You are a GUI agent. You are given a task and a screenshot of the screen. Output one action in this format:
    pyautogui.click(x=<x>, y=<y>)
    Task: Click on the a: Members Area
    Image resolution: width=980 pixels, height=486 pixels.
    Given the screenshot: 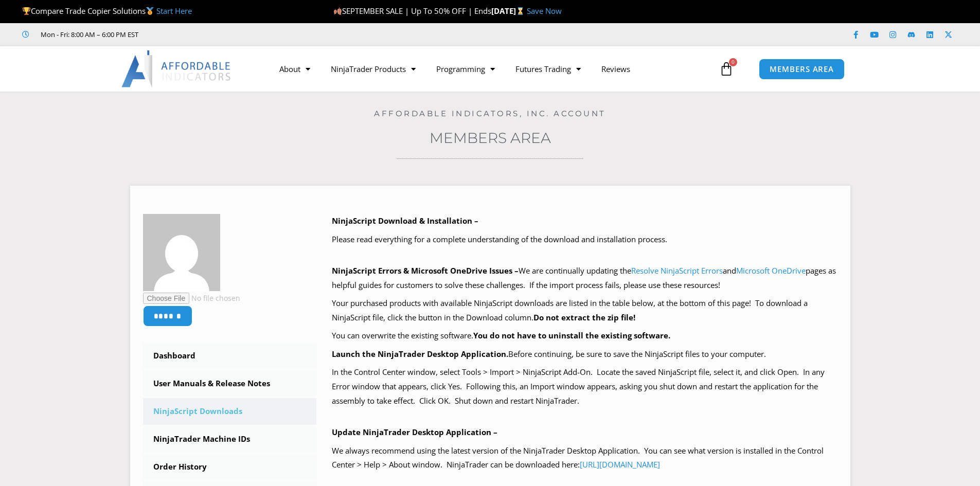 What is the action you would take?
    pyautogui.click(x=490, y=138)
    